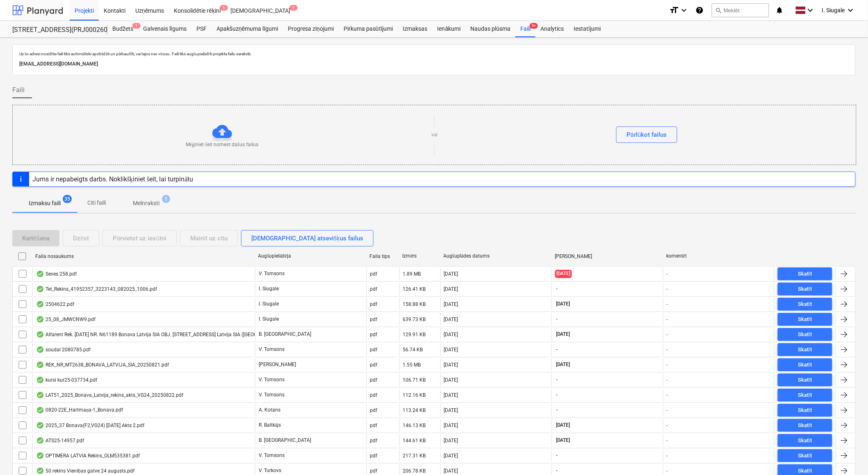 The image size is (868, 475). What do you see at coordinates (269, 319) in the screenshot?
I see `p: I. Siugale` at bounding box center [269, 319].